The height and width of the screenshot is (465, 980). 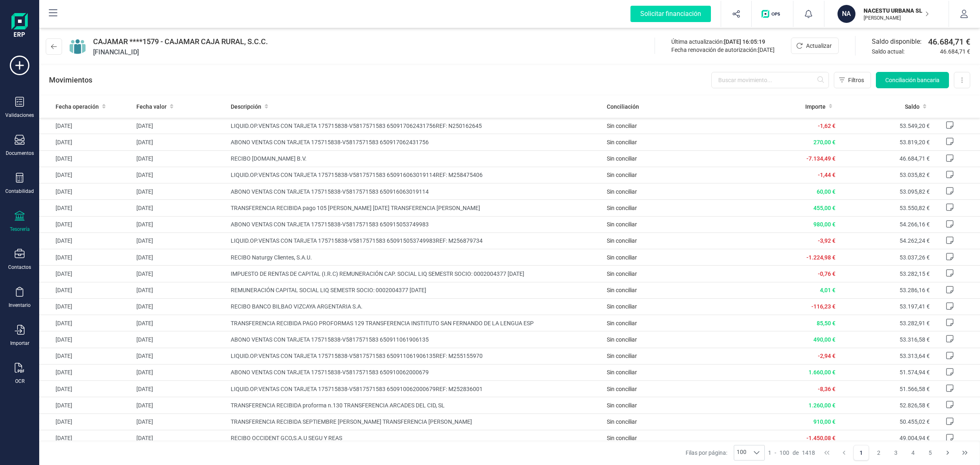 I want to click on span: -1,44 €, so click(x=826, y=175).